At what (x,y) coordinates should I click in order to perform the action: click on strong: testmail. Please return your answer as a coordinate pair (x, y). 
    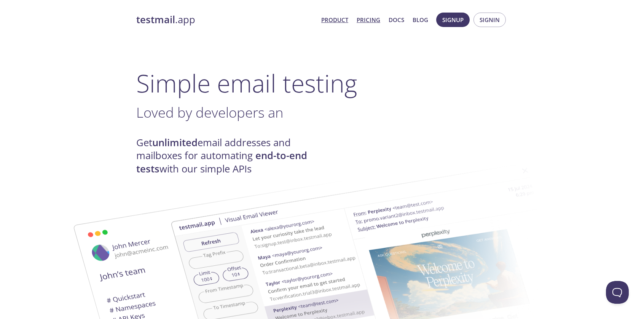
    Looking at the image, I should click on (156, 19).